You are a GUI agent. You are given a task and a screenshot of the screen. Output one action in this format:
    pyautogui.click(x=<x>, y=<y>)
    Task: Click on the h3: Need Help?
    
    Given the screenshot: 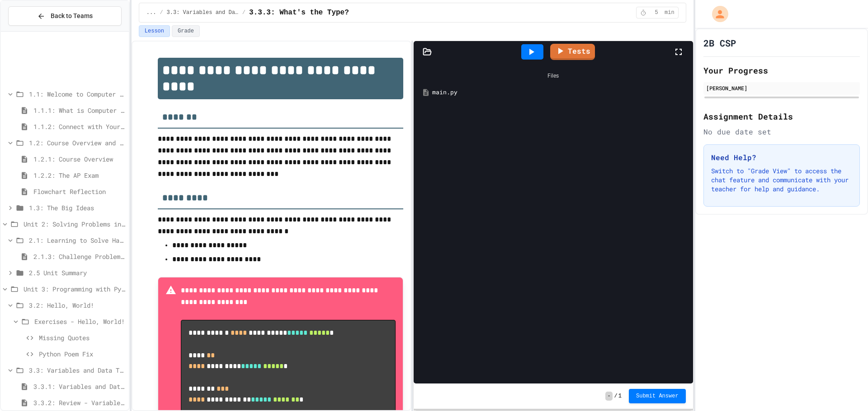 What is the action you would take?
    pyautogui.click(x=782, y=158)
    